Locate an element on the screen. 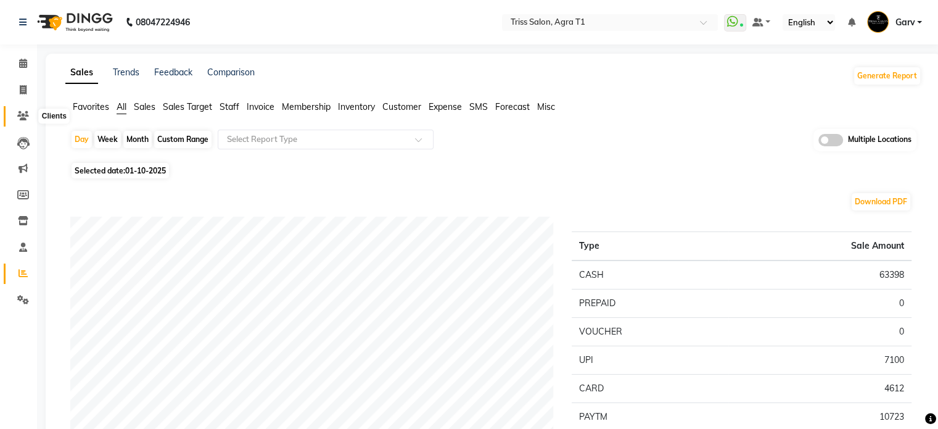 The image size is (938, 429). div: Day is located at coordinates (81, 139).